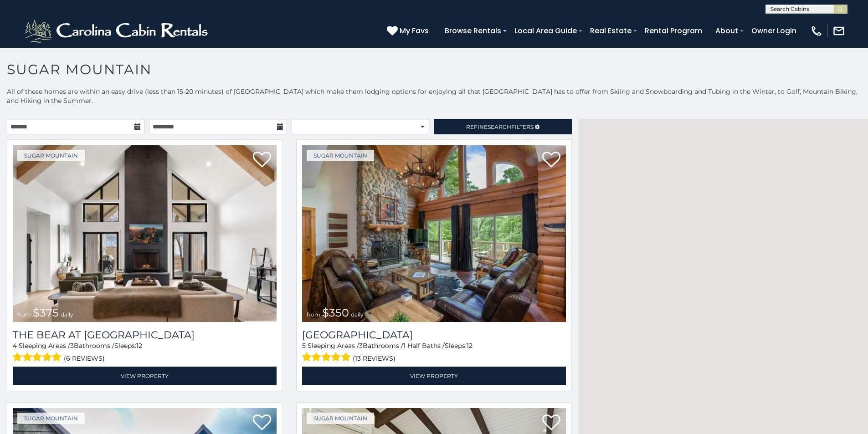 The width and height of the screenshot is (868, 434). I want to click on a: Local Area Guide, so click(546, 31).